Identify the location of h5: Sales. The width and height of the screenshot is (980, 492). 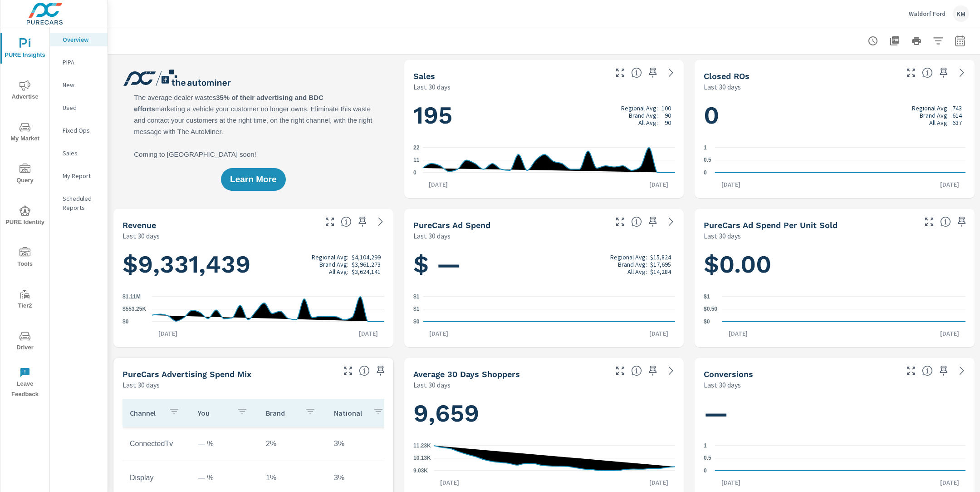
(424, 76).